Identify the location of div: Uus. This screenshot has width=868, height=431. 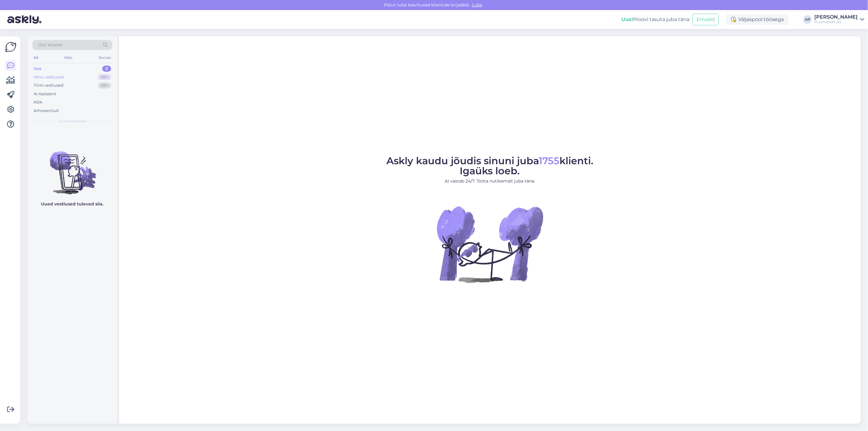
(37, 68).